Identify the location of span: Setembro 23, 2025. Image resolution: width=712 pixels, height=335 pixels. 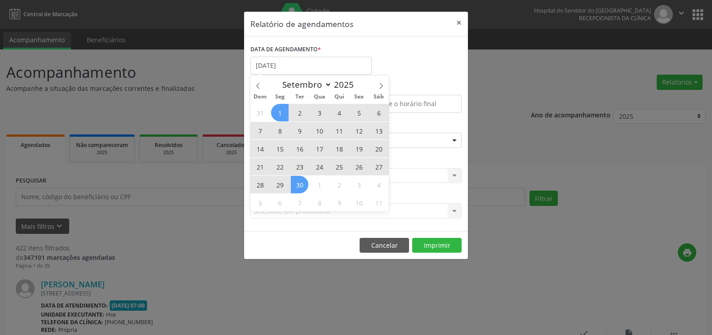
(299, 166).